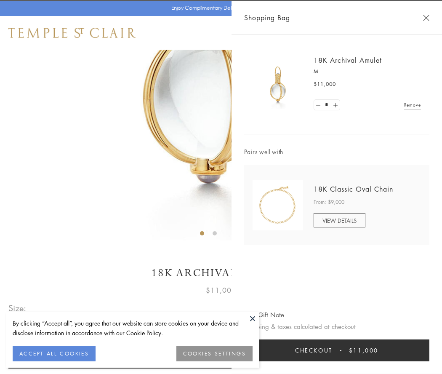 The height and width of the screenshot is (374, 442). Describe the element at coordinates (337, 351) in the screenshot. I see `button: Checkout $11,000` at that location.